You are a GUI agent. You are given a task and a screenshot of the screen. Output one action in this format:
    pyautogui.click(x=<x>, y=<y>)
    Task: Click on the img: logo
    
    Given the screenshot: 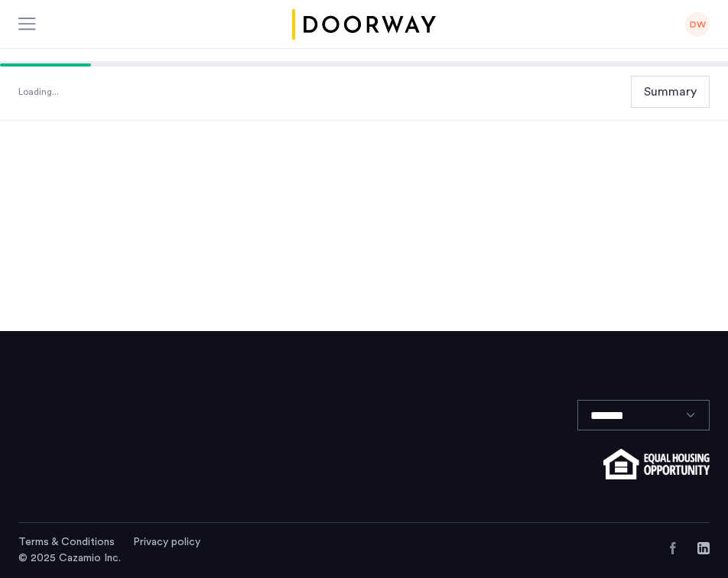 What is the action you would take?
    pyautogui.click(x=364, y=25)
    